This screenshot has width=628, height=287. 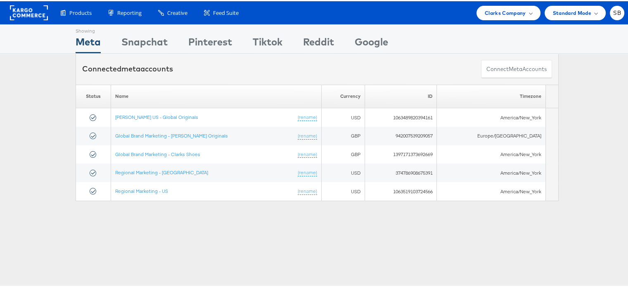 What do you see at coordinates (401, 135) in the screenshot?
I see `td: 942007539209057` at bounding box center [401, 135].